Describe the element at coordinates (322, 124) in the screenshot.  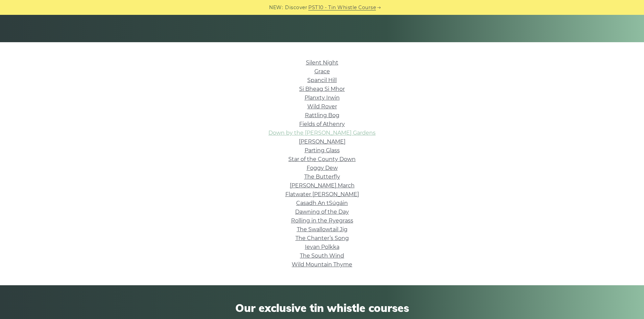
I see `a: Fields of Athenry` at that location.